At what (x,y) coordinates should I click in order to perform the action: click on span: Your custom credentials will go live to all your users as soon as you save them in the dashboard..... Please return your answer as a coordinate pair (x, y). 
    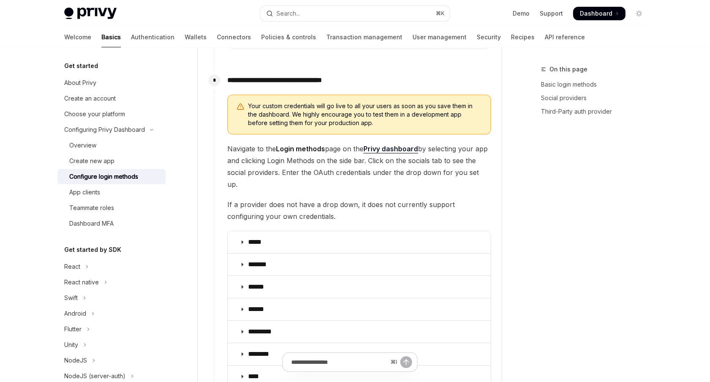
    Looking at the image, I should click on (365, 115).